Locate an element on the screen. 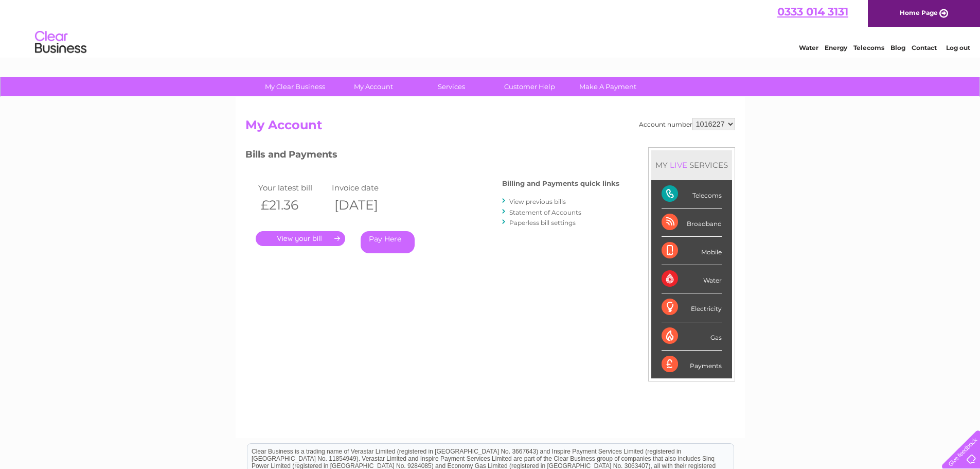 The image size is (980, 469). a: Services is located at coordinates (451, 87).